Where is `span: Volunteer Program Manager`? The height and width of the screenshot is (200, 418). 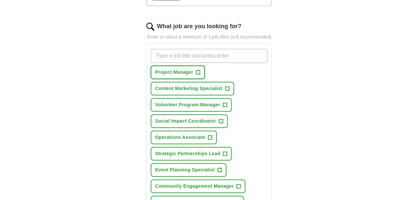 span: Volunteer Program Manager is located at coordinates (188, 105).